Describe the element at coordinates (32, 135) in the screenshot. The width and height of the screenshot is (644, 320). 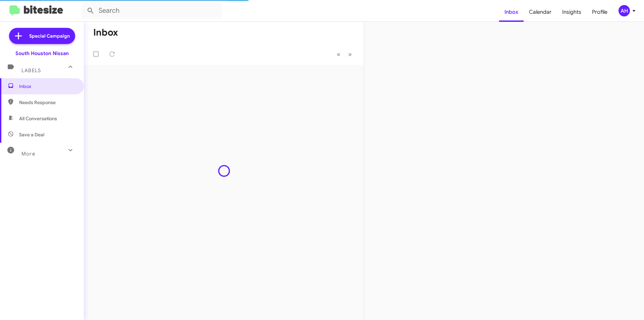
I see `span: Save a Deal` at that location.